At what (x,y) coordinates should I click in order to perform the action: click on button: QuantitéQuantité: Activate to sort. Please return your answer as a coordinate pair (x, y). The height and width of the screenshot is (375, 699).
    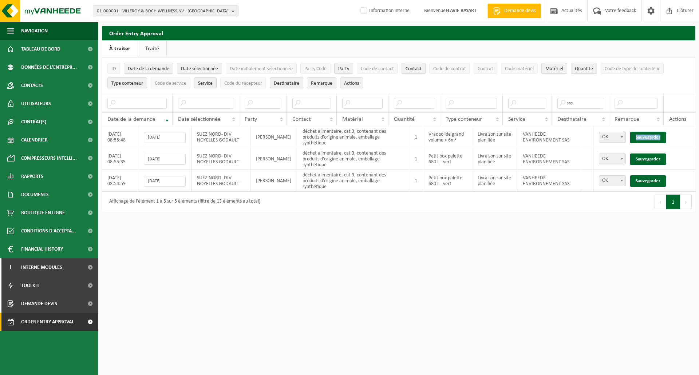
    Looking at the image, I should click on (584, 68).